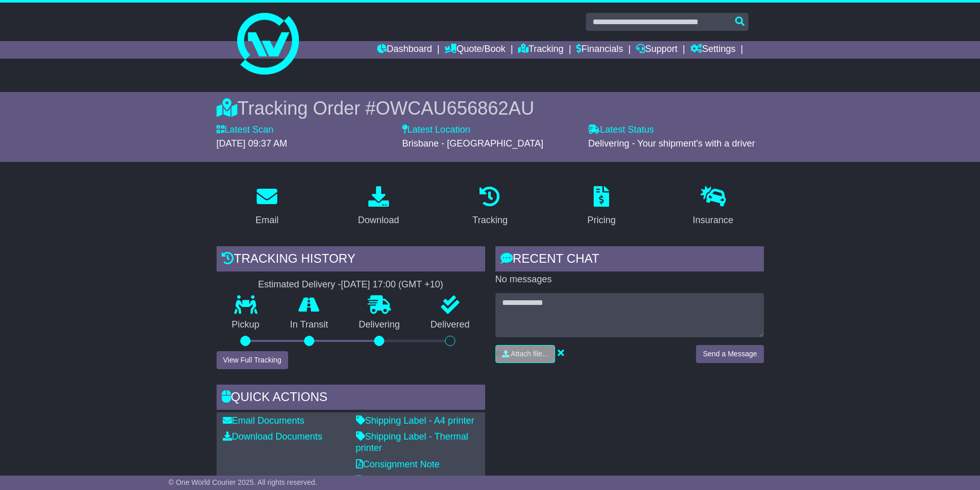 The image size is (980, 490). I want to click on p: In Transit, so click(309, 325).